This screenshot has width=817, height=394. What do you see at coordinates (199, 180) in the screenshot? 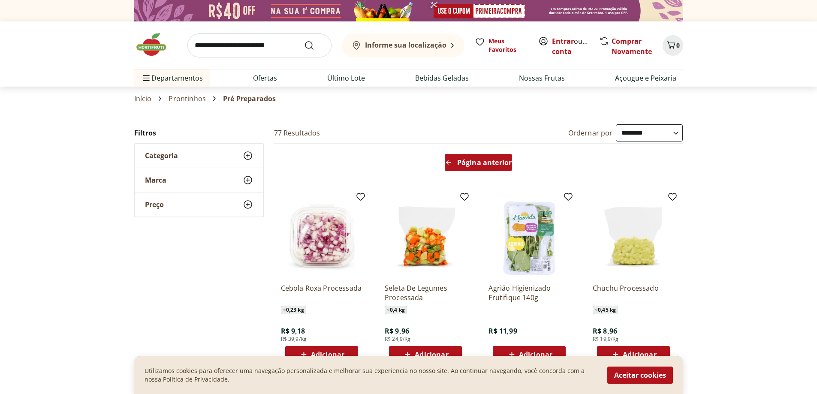
I see `button: Marca` at bounding box center [199, 180].